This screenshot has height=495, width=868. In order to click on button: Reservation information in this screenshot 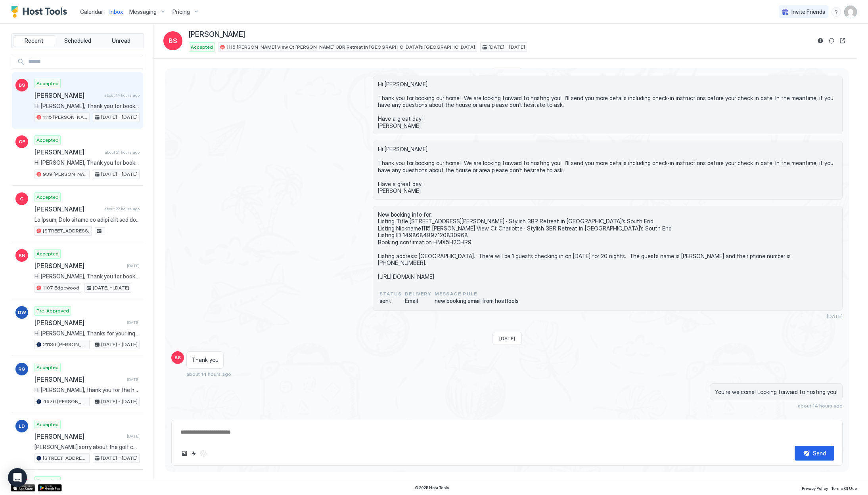, I will do `click(820, 41)`.